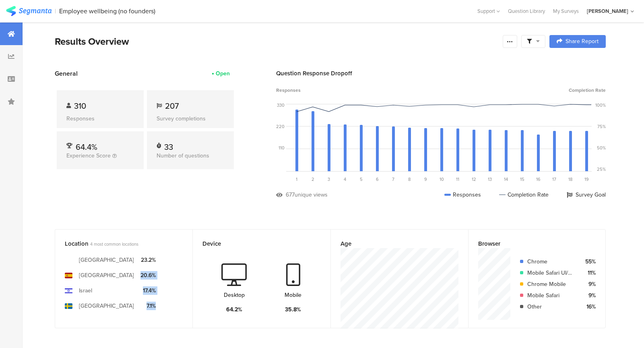 The height and width of the screenshot is (348, 644). What do you see at coordinates (313, 180) in the screenshot?
I see `span: 2` at bounding box center [313, 180].